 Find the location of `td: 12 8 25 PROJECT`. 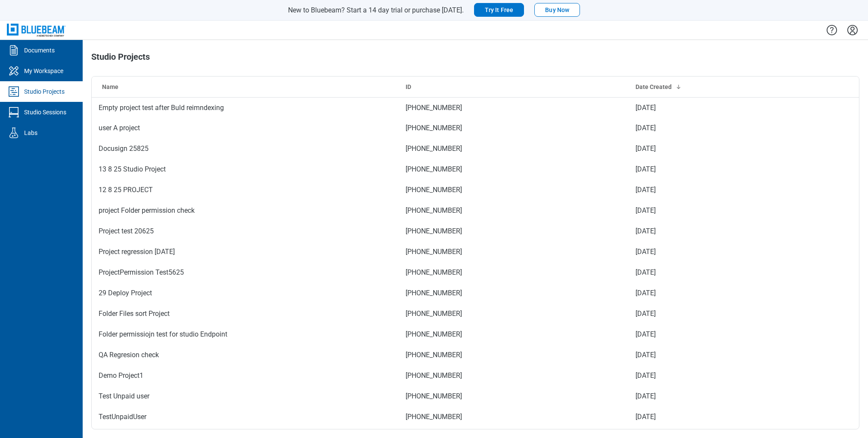

td: 12 8 25 PROJECT is located at coordinates (245, 190).